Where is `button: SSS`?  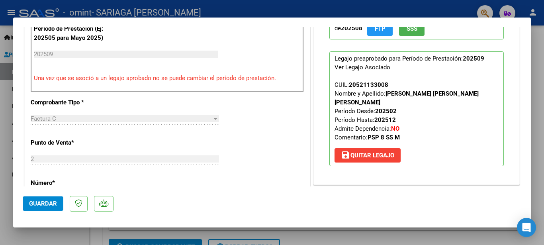
button: SSS is located at coordinates (412, 28).